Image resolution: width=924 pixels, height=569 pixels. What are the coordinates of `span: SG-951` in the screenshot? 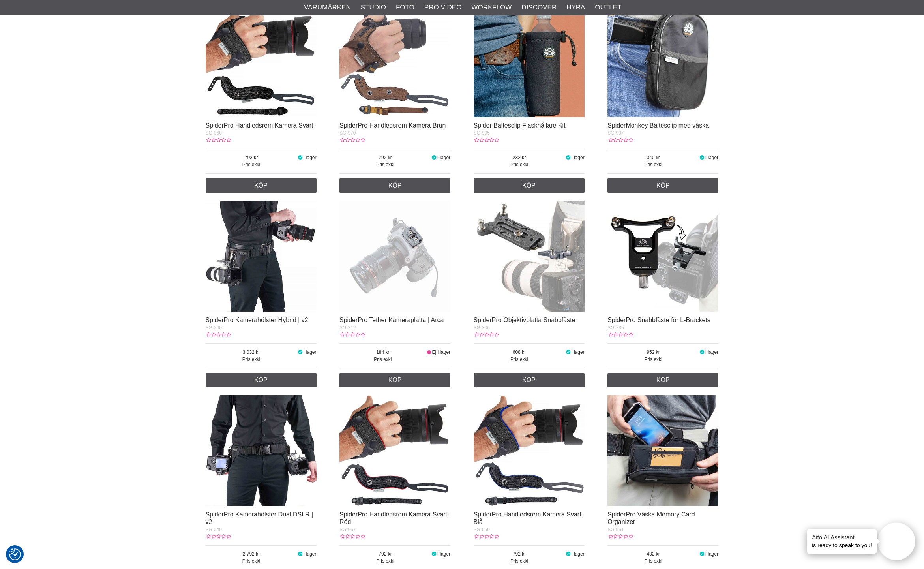 It's located at (615, 529).